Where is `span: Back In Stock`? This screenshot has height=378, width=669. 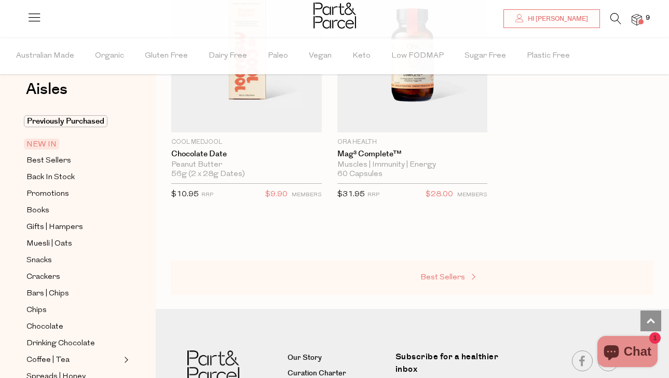
span: Back In Stock is located at coordinates (50, 178).